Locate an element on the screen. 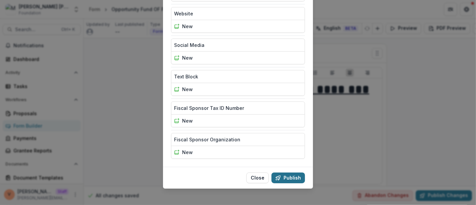  p: Website is located at coordinates (183, 13).